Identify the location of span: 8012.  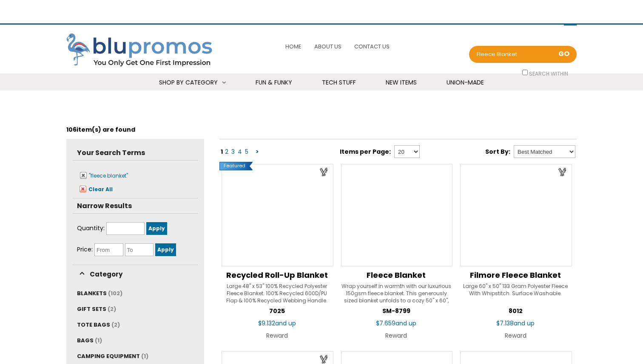
(515, 311).